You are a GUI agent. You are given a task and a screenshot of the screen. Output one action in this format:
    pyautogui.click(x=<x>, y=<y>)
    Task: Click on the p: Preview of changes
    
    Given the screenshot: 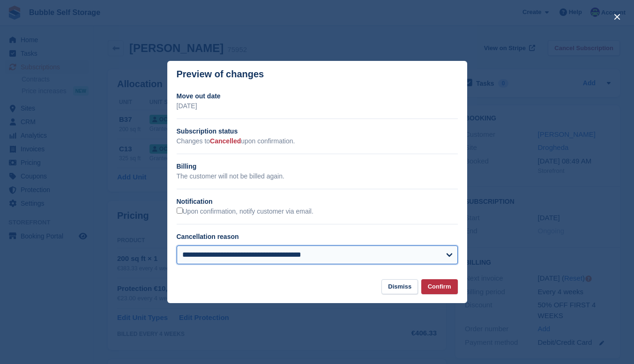 What is the action you would take?
    pyautogui.click(x=220, y=74)
    